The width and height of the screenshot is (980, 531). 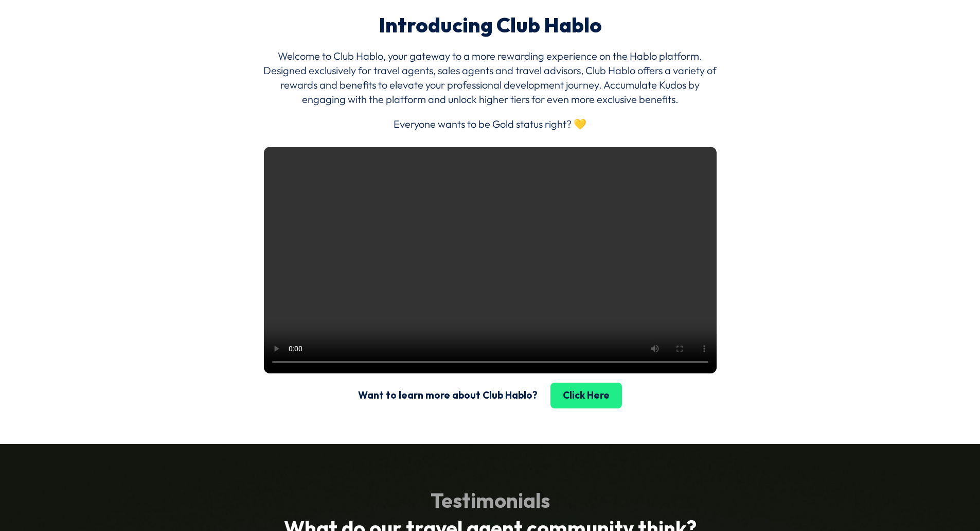 I want to click on p: Welcome to Club Hablo, your gateway to a more rewarding experience on the Hablo platform. Designe..., so click(x=490, y=83).